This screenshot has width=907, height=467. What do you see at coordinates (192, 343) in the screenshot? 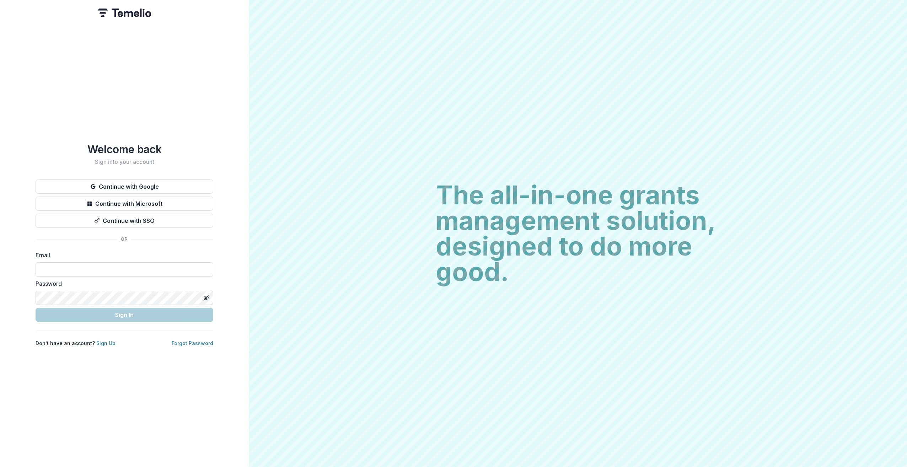
I see `a: Forgot Password` at bounding box center [192, 343].